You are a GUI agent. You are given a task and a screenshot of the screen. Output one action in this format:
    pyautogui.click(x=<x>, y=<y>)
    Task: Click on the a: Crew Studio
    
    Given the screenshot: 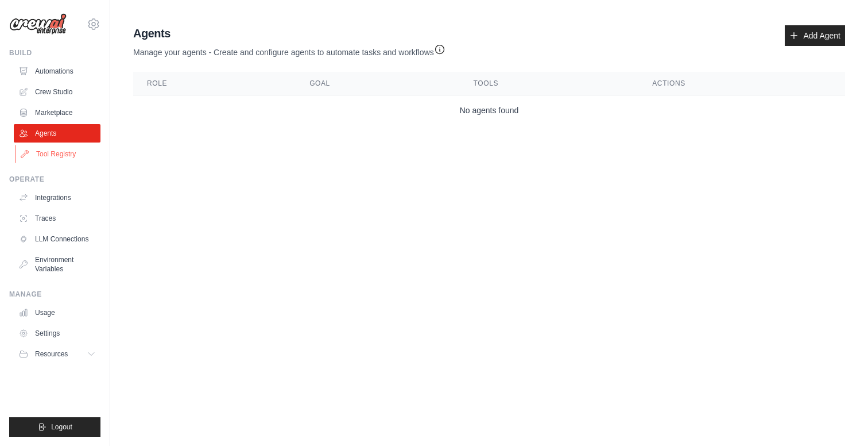 What is the action you would take?
    pyautogui.click(x=57, y=92)
    